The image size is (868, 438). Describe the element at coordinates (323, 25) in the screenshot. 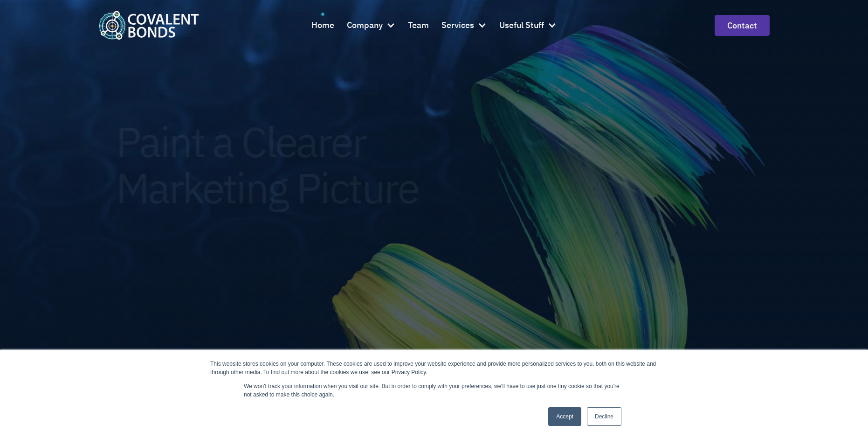

I see `a: Home` at that location.